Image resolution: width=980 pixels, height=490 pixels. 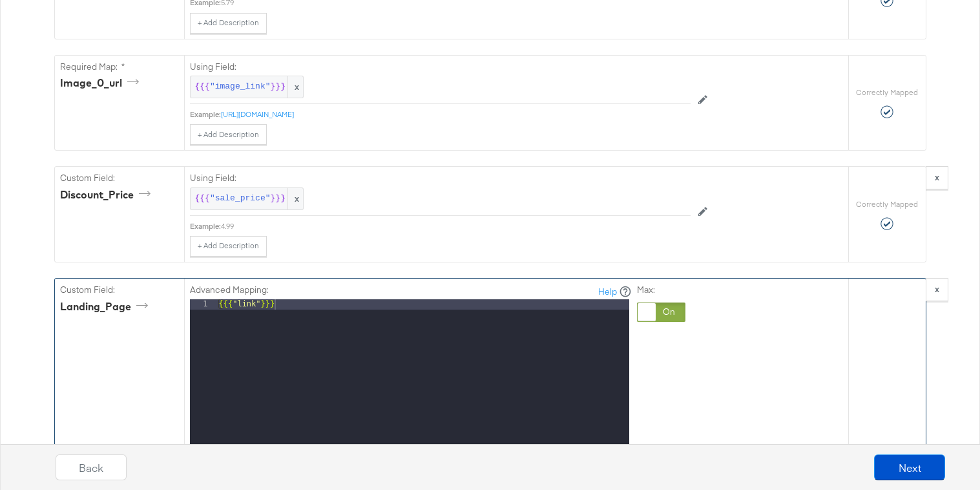 I want to click on span: "image_link", so click(x=240, y=87).